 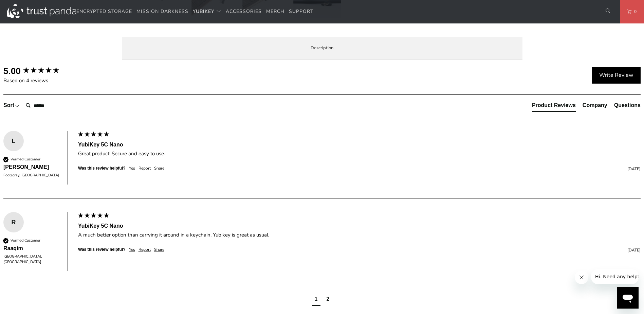 I want to click on div: 5.00, so click(x=11, y=71).